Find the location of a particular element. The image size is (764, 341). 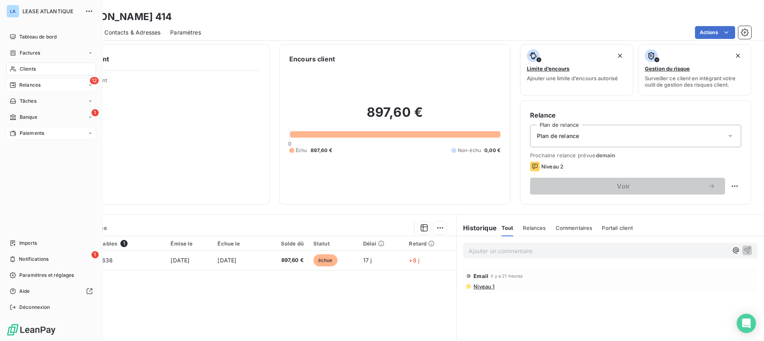

span: 12 is located at coordinates (94, 81).